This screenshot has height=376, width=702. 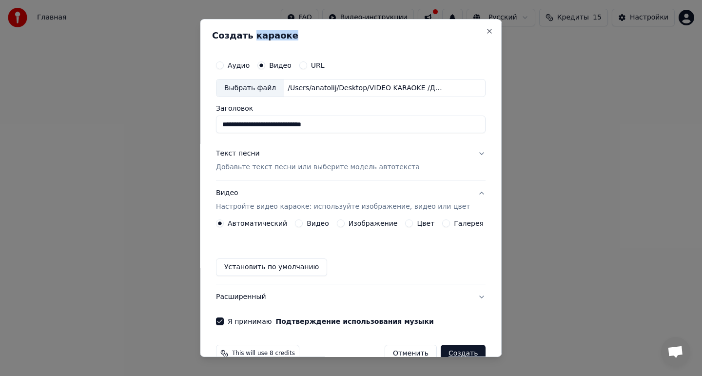 I want to click on button: Я принимаю, so click(x=355, y=321).